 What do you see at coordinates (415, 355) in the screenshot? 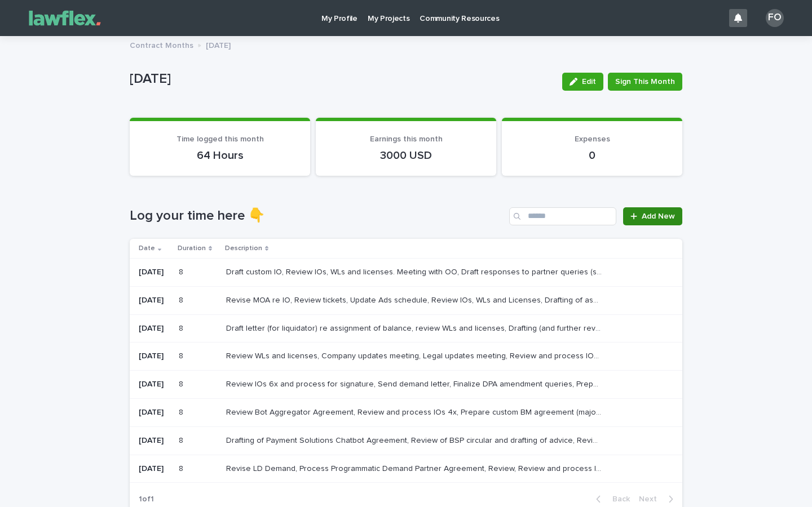
I see `p: Review WLs and licenses, Company updates meeting, Legal updates meeting, Review and process IOs, ...` at bounding box center [415, 355].